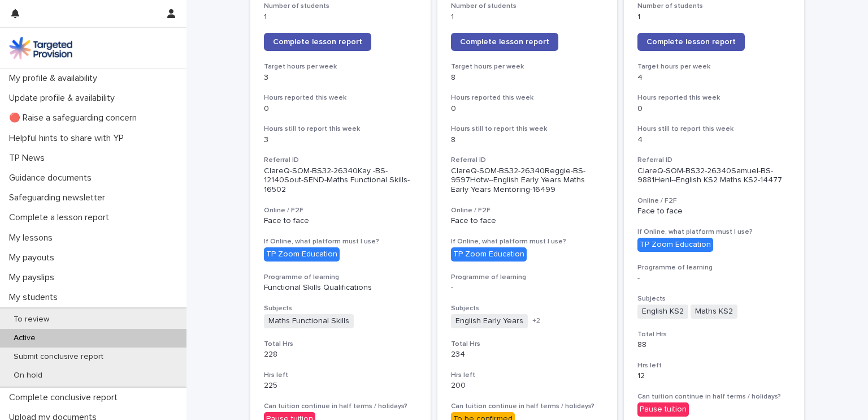 The height and width of the screenshot is (420, 868). What do you see at coordinates (528, 385) in the screenshot?
I see `p: 200` at bounding box center [528, 385].